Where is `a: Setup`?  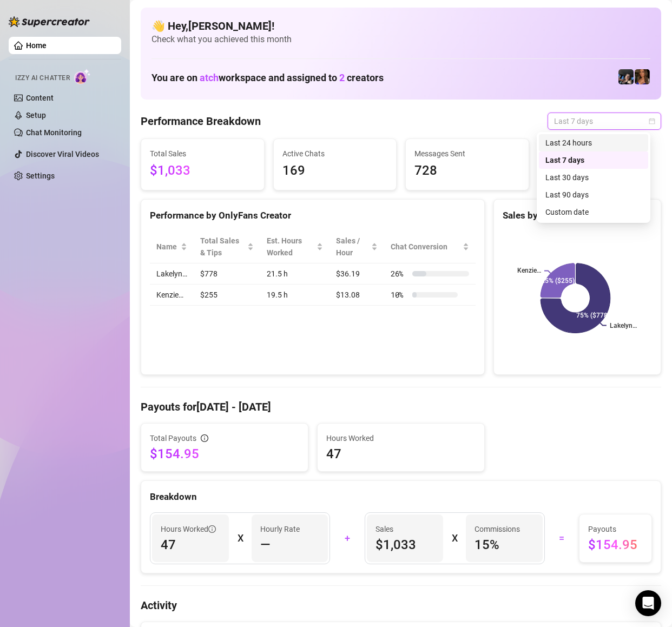
a: Setup is located at coordinates (36, 115).